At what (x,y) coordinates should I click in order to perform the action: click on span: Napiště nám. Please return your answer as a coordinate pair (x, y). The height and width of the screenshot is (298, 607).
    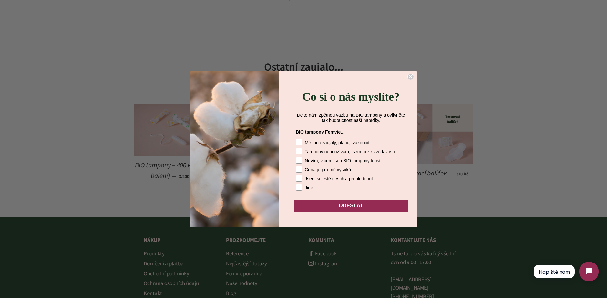
    Looking at the image, I should click on (26, 15).